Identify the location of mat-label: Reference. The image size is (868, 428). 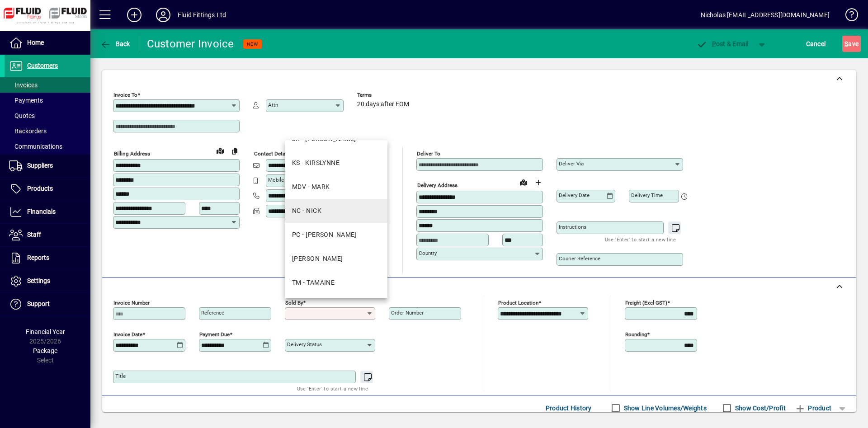
(213, 313).